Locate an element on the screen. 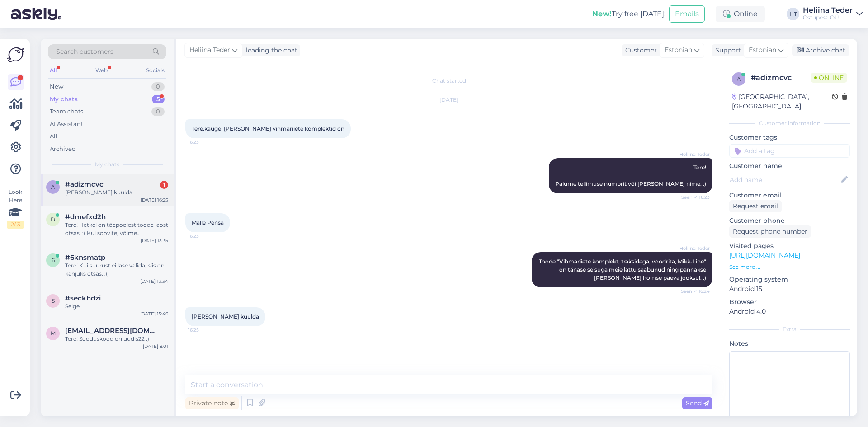 Image resolution: width=868 pixels, height=427 pixels. span: My chats is located at coordinates (107, 164).